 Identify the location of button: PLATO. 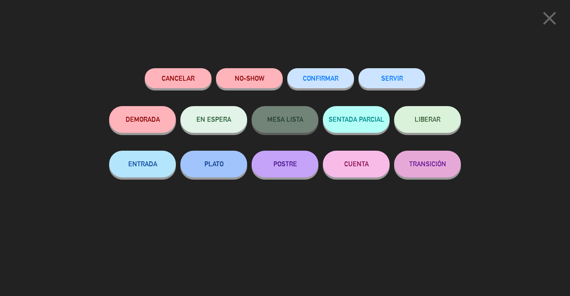
(214, 164).